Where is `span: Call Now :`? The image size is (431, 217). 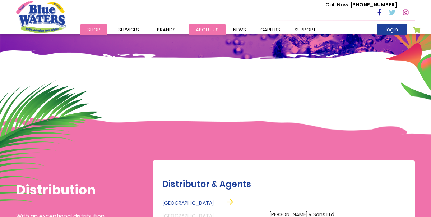
span: Call Now : is located at coordinates (338, 5).